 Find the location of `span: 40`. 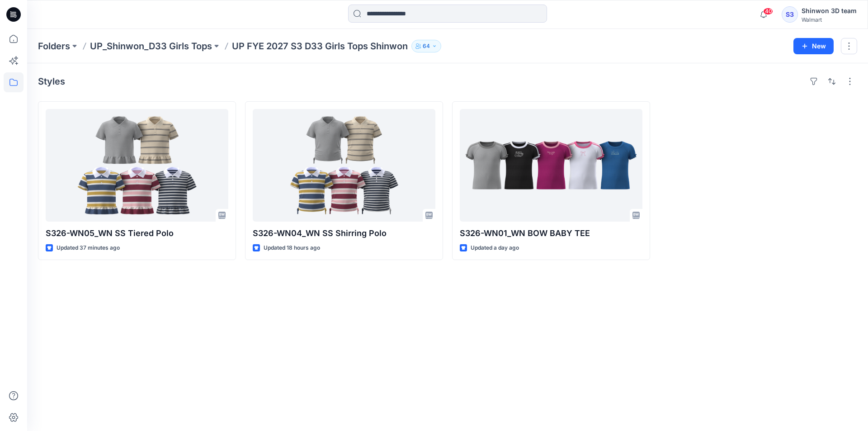

span: 40 is located at coordinates (768, 11).